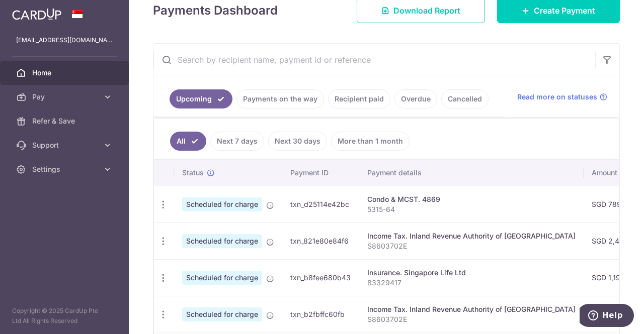  I want to click on div: Insurance. Singapore Life Ltd, so click(471, 273).